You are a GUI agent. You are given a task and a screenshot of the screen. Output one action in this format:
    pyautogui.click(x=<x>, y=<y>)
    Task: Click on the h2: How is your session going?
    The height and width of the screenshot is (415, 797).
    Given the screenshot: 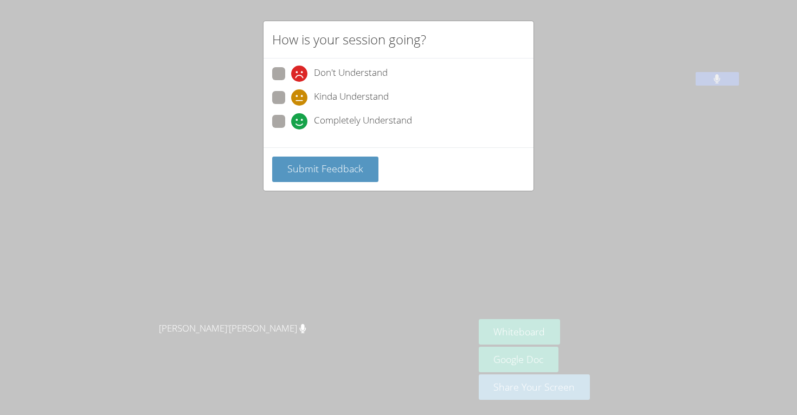 What is the action you would take?
    pyautogui.click(x=349, y=40)
    